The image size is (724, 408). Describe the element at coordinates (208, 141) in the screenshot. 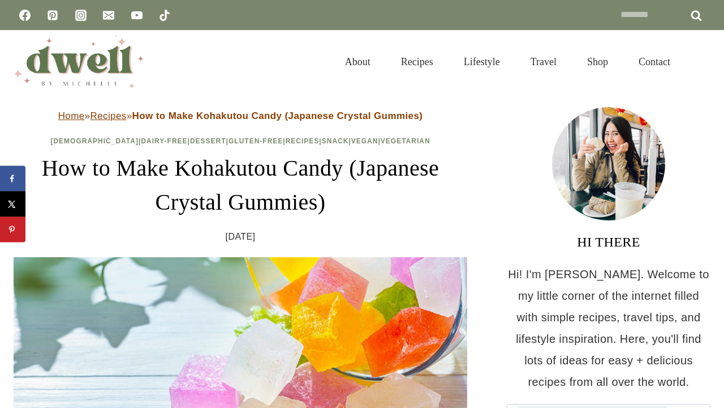

I see `a: Dessert` at that location.